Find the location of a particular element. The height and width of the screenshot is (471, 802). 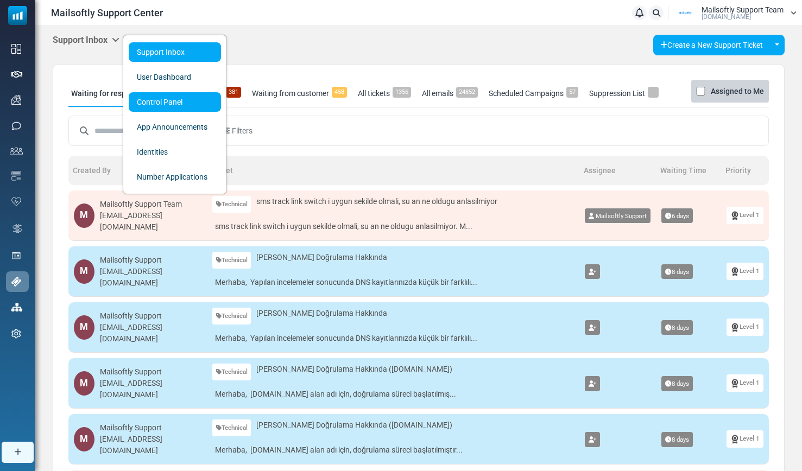

span: 1356 is located at coordinates (402, 92).